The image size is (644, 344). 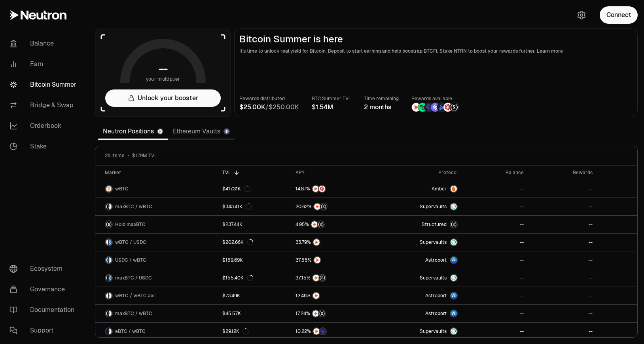 What do you see at coordinates (133, 132) in the screenshot?
I see `a: Neutron Positions` at bounding box center [133, 132].